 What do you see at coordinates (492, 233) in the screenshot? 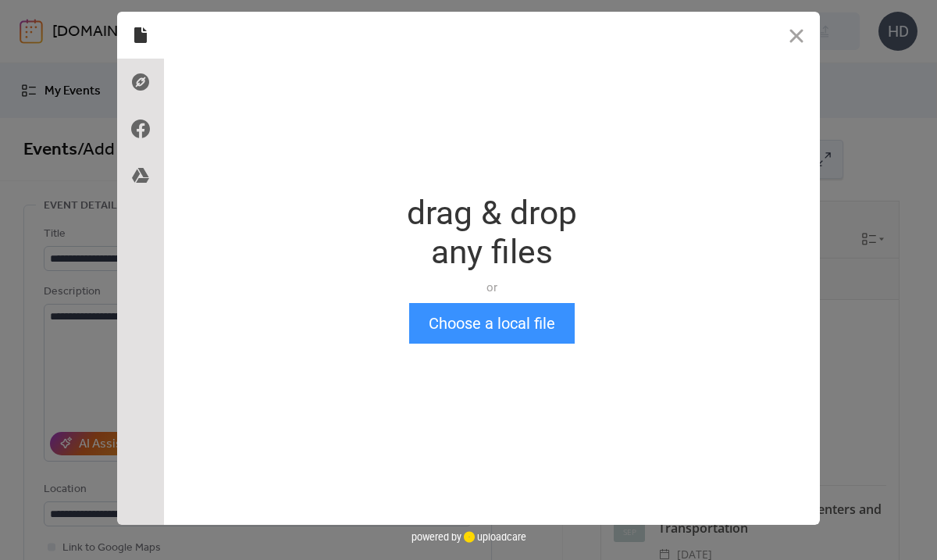
I see `div: drag & drop any files` at bounding box center [492, 233].